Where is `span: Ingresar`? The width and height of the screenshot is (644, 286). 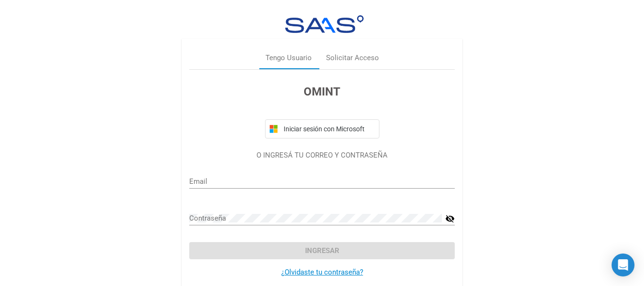
span: Ingresar is located at coordinates (322, 251).